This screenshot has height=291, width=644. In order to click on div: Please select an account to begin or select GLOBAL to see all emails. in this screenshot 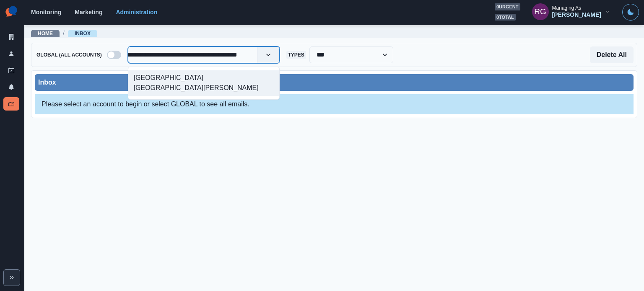, I will do `click(334, 105)`.